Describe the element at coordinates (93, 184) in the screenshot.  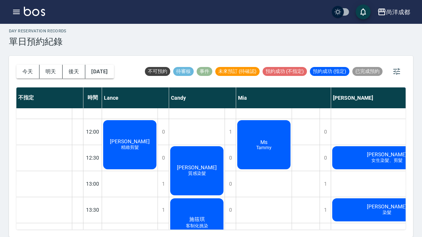
I see `div: 13:00` at that location.